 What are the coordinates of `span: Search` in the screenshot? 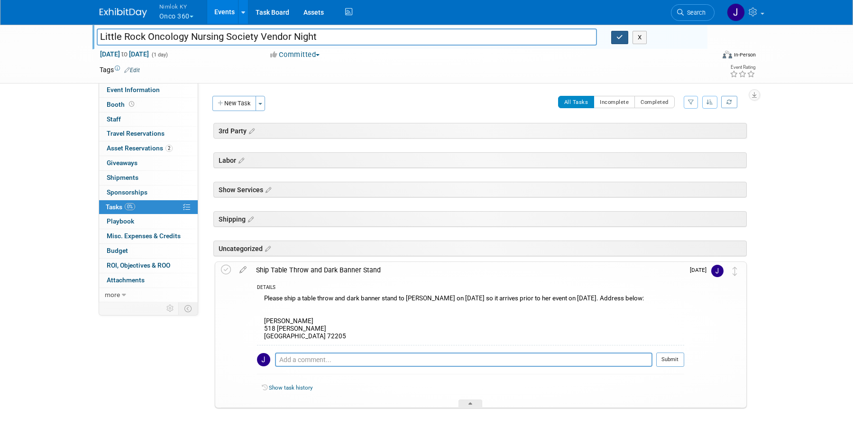 It's located at (695, 12).